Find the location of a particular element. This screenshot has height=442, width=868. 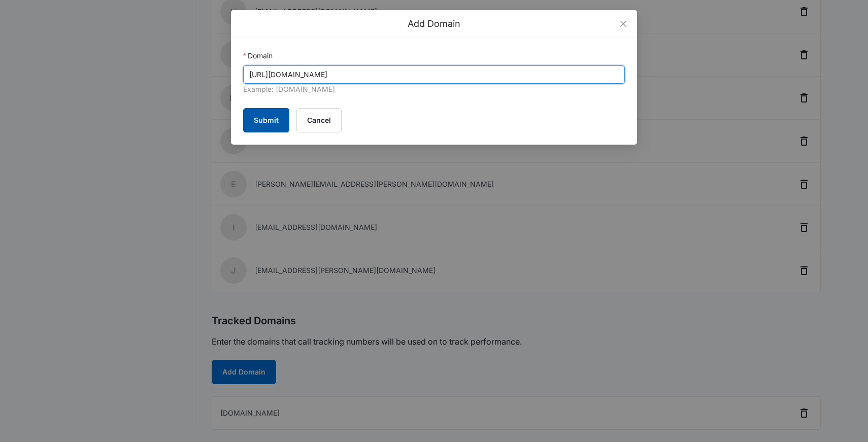

input: Domain is located at coordinates (434, 74).